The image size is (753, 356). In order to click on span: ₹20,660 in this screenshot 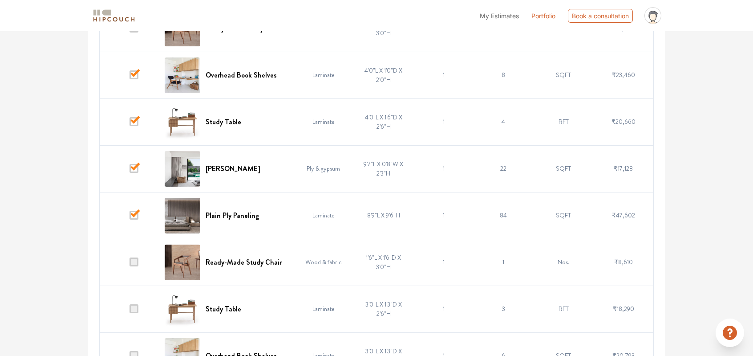, I will do `click(623, 121)`.